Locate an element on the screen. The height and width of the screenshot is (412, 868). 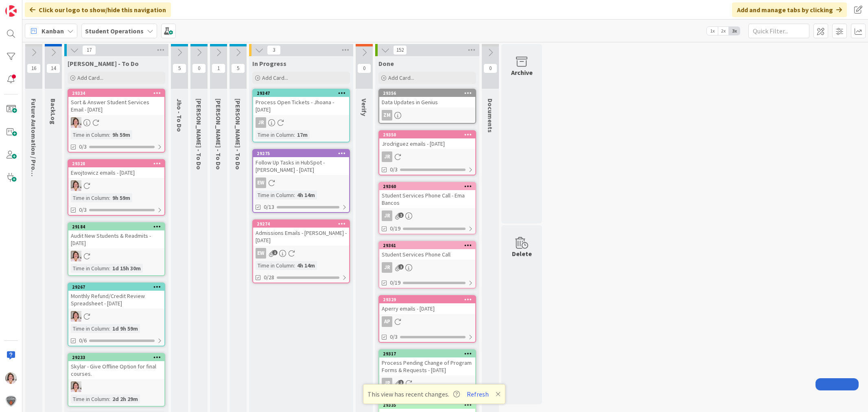
span: 14 is located at coordinates (53, 68).